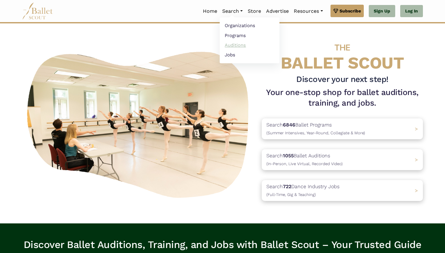  I want to click on a: Log In, so click(411, 11).